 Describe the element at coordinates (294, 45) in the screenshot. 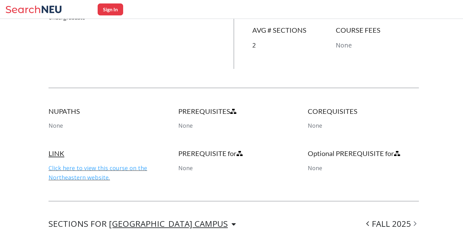

I see `p: 2` at that location.